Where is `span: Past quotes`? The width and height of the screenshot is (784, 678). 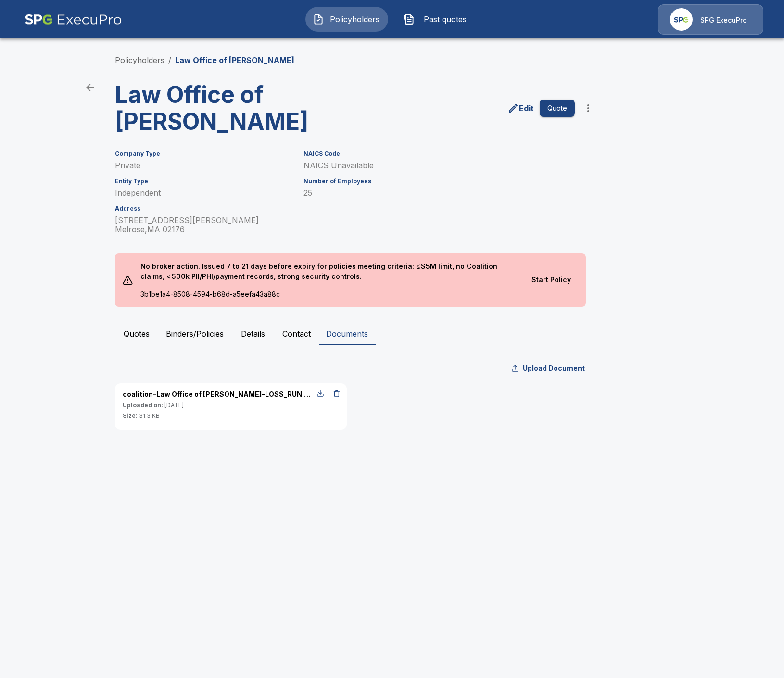
span: Past quotes is located at coordinates (445, 19).